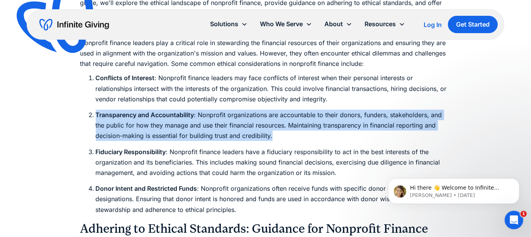 Image resolution: width=531 pixels, height=237 pixels. I want to click on li: : Nonprofit finance leaders have a fiduciary responsibility to act in the best interests of the o..., so click(273, 163).